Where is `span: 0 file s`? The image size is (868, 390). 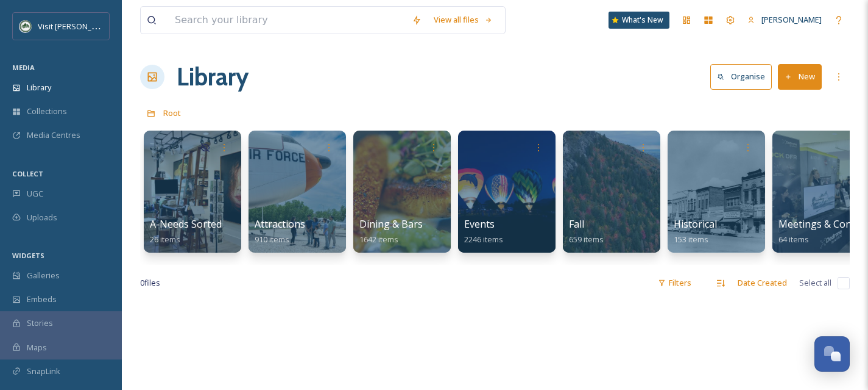 span: 0 file s is located at coordinates (150, 283).